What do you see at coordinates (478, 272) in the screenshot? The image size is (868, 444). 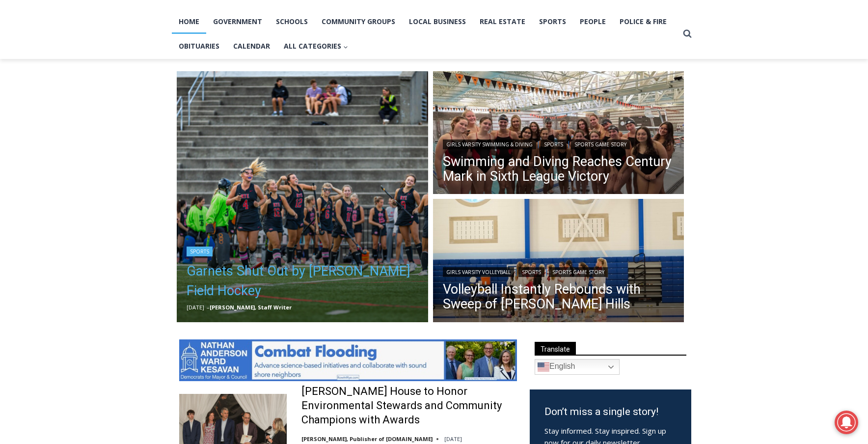 I see `a: Girls Varsity Volleyball` at bounding box center [478, 272].